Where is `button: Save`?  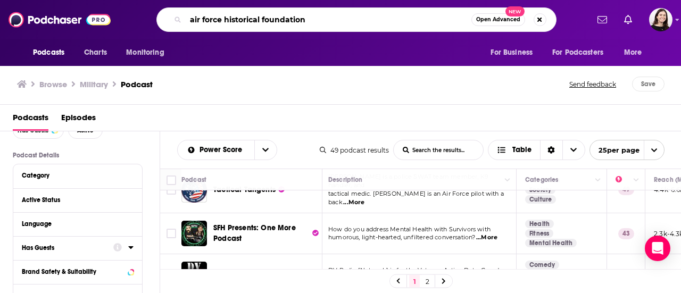 button: Save is located at coordinates (648, 84).